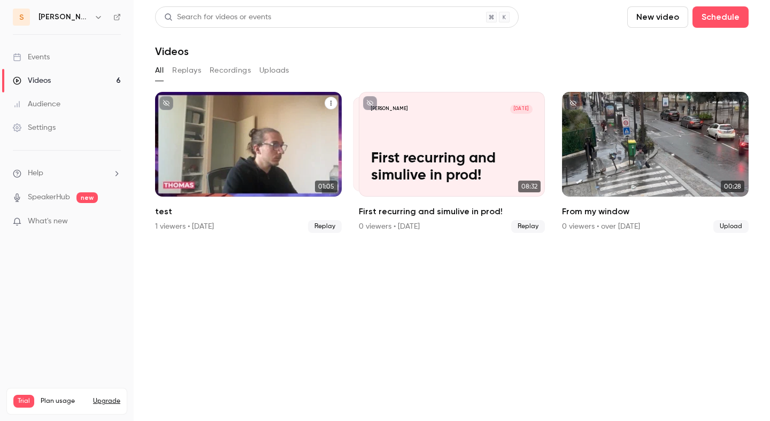  Describe the element at coordinates (87, 198) in the screenshot. I see `span: new` at that location.